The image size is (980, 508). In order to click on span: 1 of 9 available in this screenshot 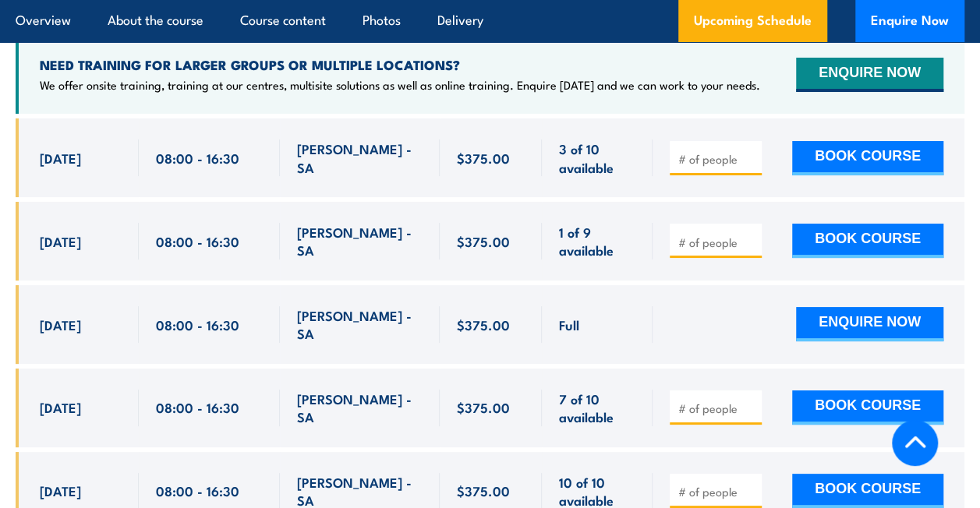, I will do `click(597, 241)`.